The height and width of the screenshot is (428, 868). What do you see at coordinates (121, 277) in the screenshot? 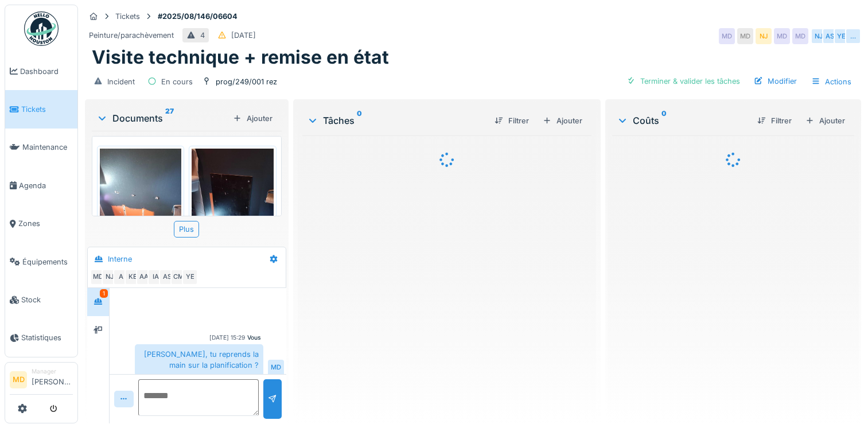
I see `div: A` at bounding box center [121, 277].